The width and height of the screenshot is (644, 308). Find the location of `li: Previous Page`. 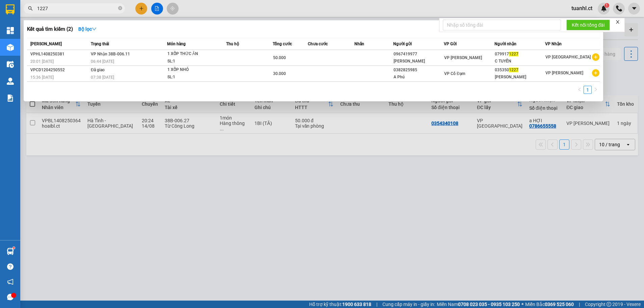

li: Previous Page is located at coordinates (579, 90).